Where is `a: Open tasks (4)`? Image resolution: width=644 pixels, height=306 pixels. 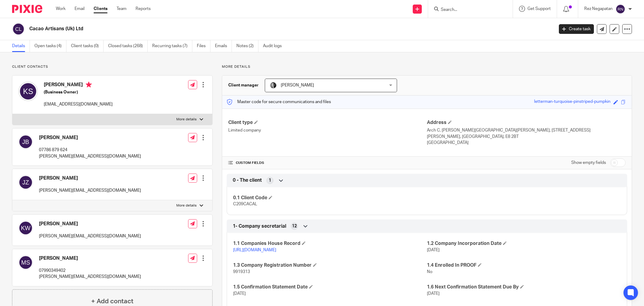
a: Open tasks (4) is located at coordinates (50, 46).